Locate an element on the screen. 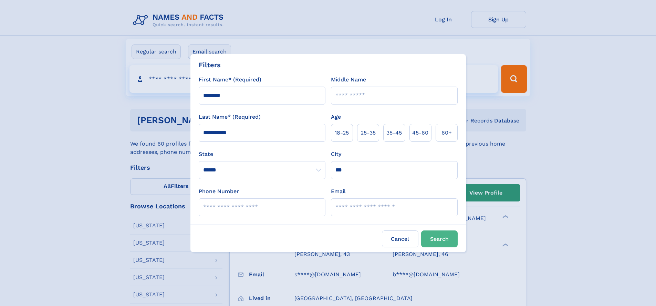 The image size is (656, 306). span: 60+ is located at coordinates (447, 133).